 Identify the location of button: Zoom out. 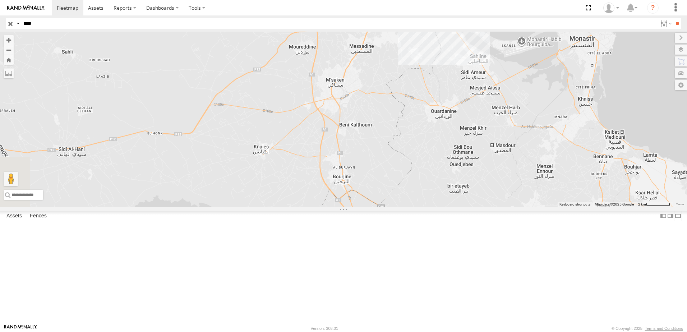
(9, 50).